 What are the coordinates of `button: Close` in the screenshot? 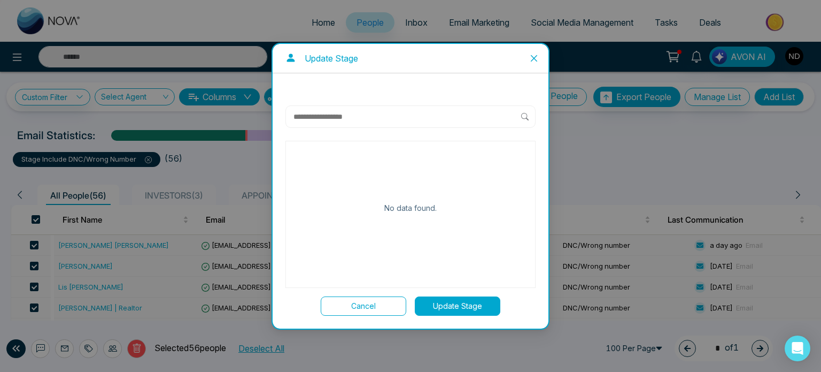 It's located at (534, 58).